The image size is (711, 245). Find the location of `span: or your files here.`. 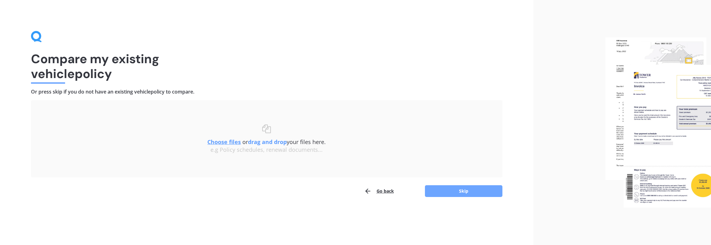

span: or your files here. is located at coordinates (266, 142).